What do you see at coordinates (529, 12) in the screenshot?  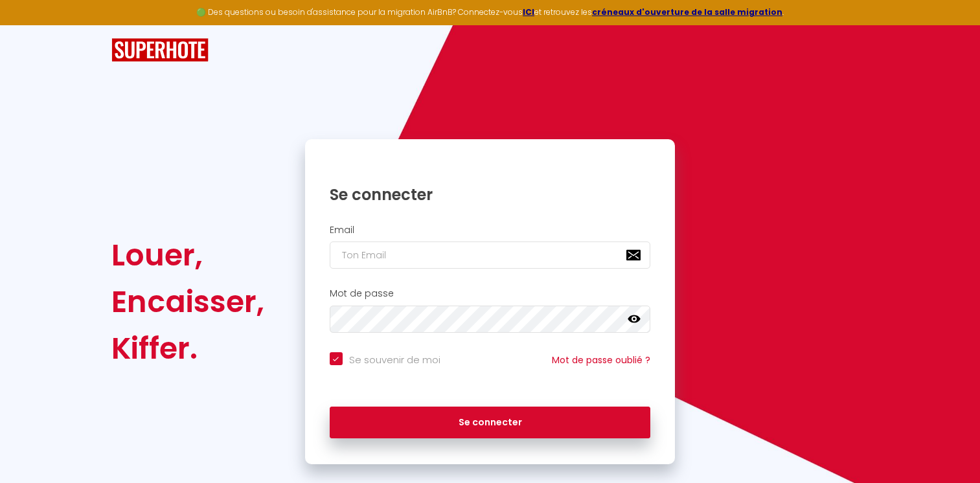 I see `a: ICI` at bounding box center [529, 12].